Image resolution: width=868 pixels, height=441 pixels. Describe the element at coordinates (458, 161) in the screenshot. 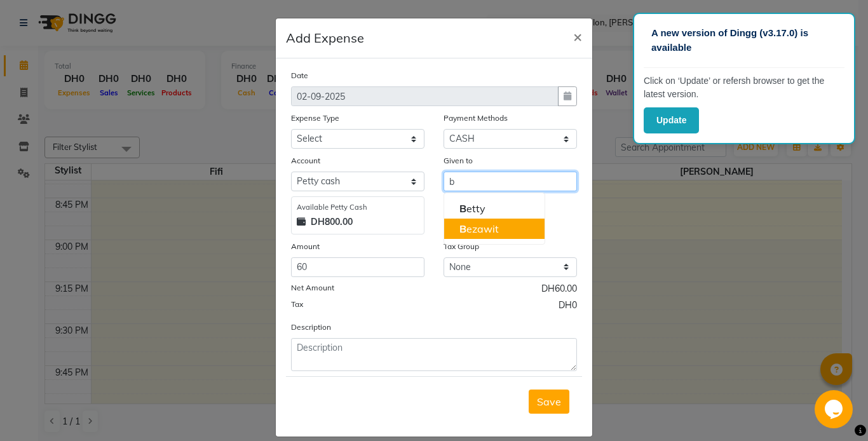

I see `label: Given to` at that location.